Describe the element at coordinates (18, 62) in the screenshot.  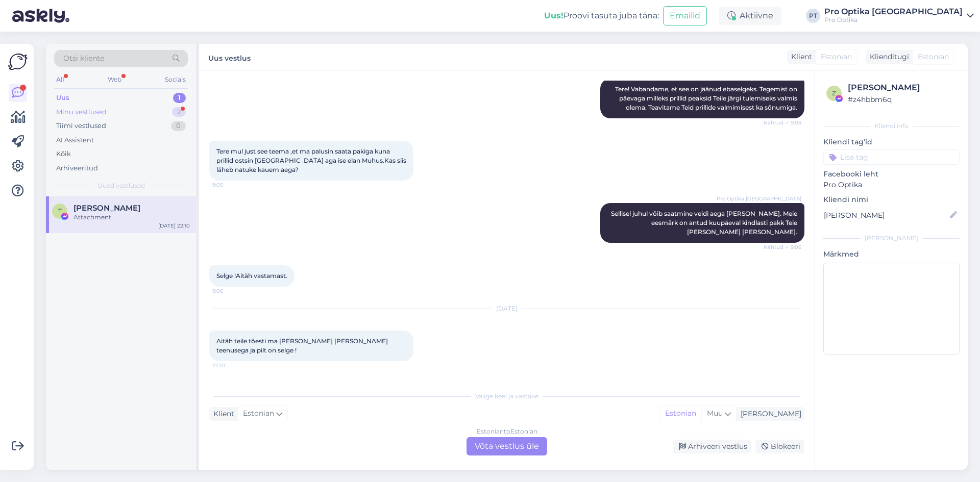
I see `img: Askly Logo` at that location.